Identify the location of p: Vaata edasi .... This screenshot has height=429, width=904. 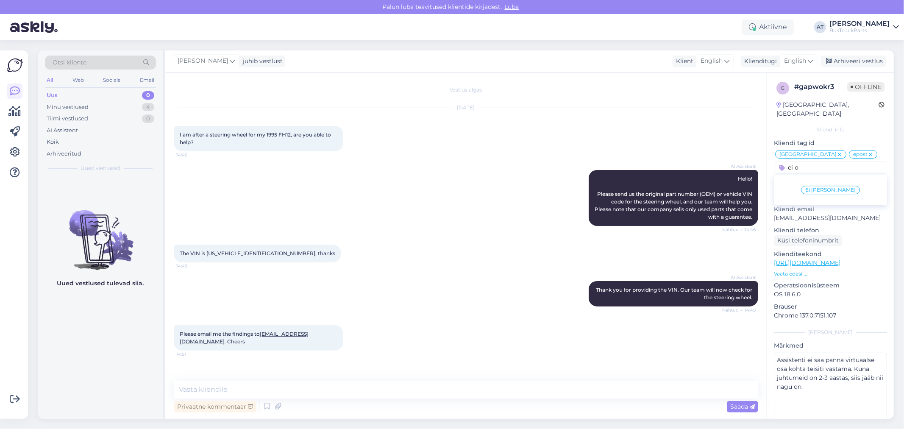
(830, 274).